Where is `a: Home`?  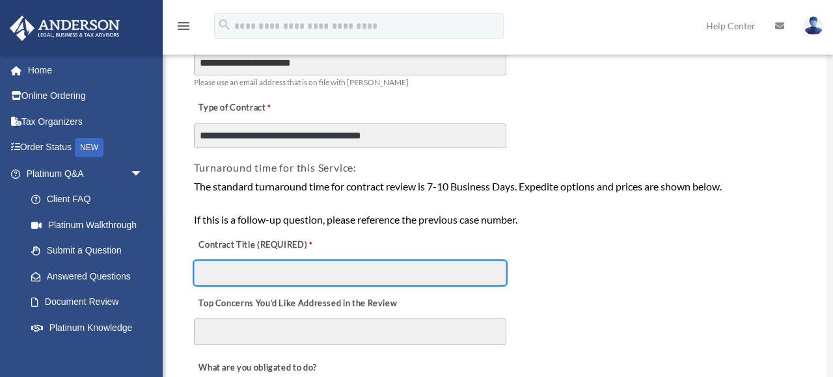 a: Home is located at coordinates (86, 70).